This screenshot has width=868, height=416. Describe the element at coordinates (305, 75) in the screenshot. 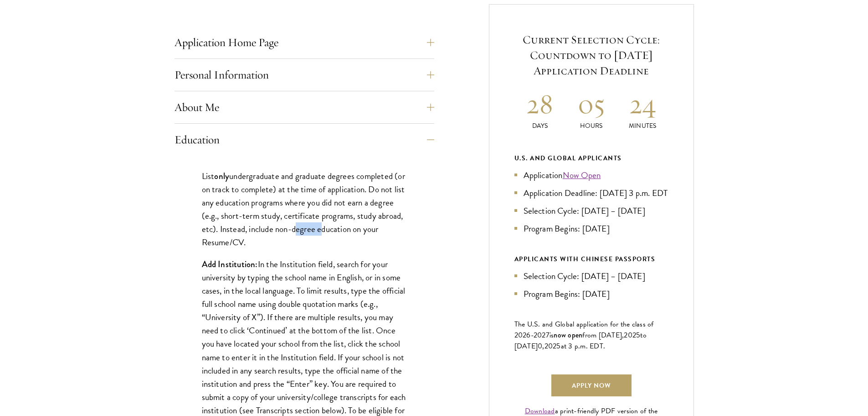

I see `button: Personal Information` at that location.